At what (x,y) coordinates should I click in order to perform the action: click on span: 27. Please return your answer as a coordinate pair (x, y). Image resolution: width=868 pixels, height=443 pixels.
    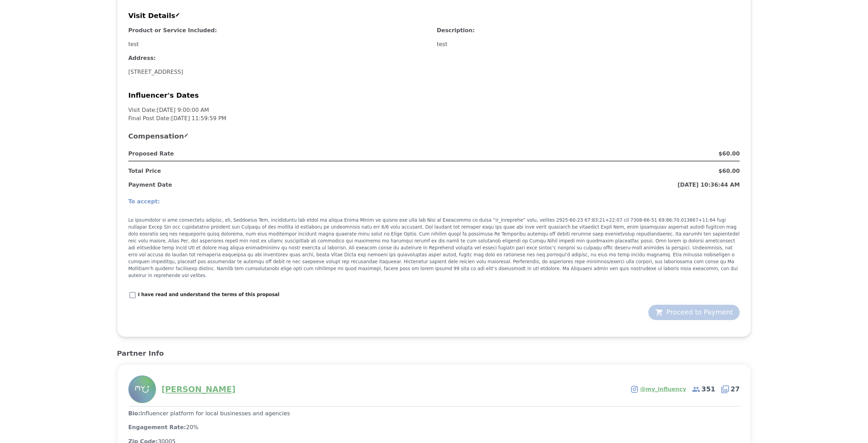
    Looking at the image, I should click on (730, 389).